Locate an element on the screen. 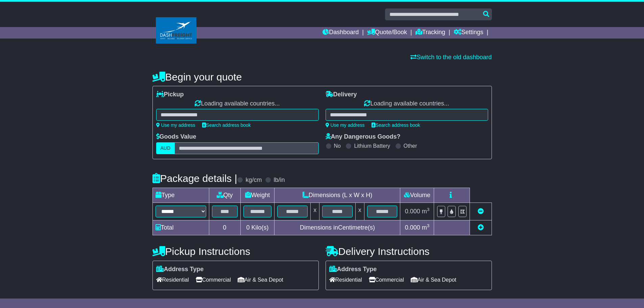 This screenshot has height=308, width=644. td: 0 is located at coordinates (224, 228).